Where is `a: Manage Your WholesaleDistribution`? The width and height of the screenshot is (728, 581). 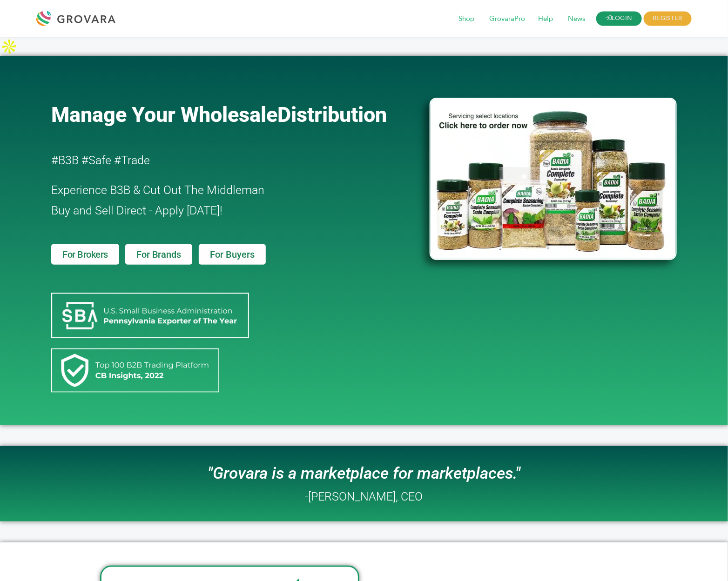 a: Manage Your WholesaleDistribution is located at coordinates (233, 114).